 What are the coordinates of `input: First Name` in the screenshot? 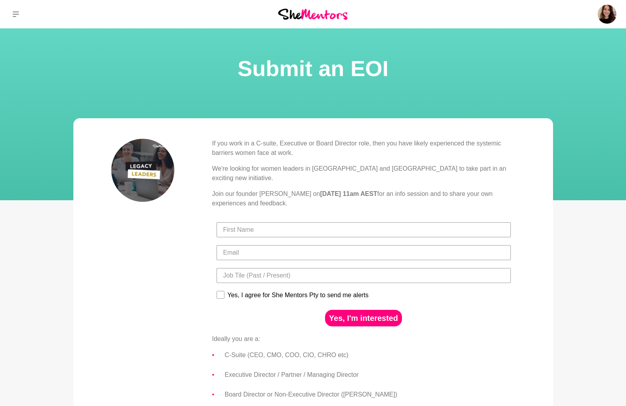 It's located at (363, 230).